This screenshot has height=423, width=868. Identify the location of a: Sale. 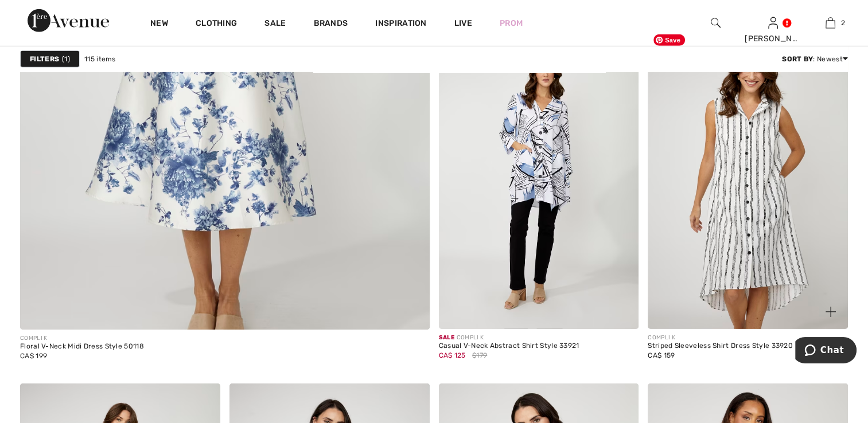
(274, 24).